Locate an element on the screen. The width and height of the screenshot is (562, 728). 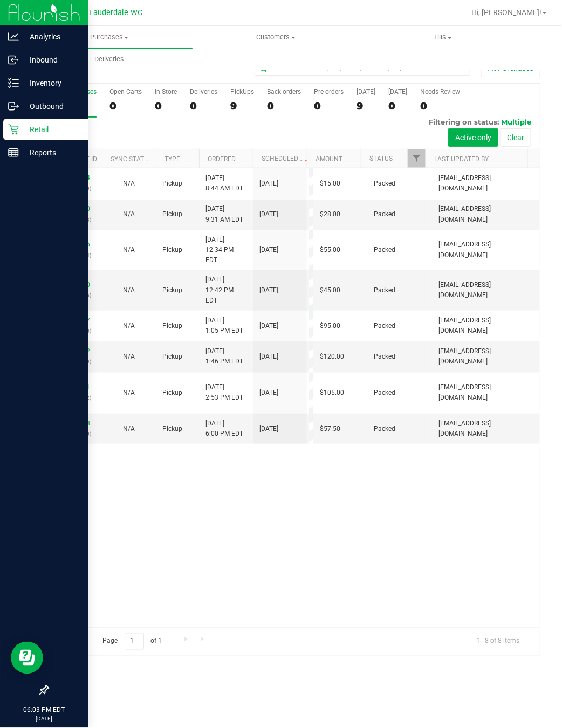
a: Purchases is located at coordinates (109, 37).